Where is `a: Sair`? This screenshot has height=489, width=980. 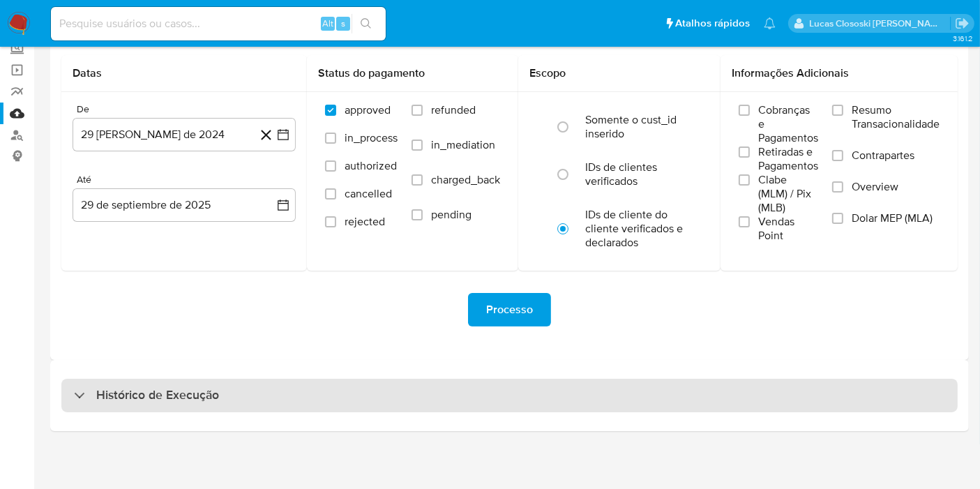 a: Sair is located at coordinates (962, 23).